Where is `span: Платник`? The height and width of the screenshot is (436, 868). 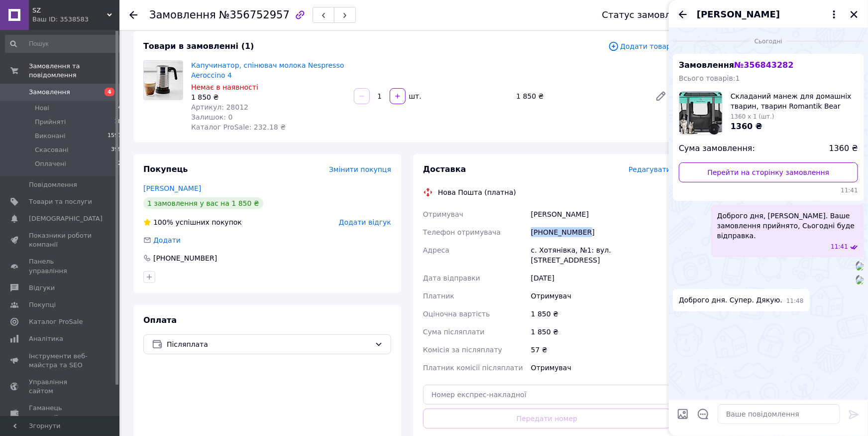 span: Платник is located at coordinates (439, 295).